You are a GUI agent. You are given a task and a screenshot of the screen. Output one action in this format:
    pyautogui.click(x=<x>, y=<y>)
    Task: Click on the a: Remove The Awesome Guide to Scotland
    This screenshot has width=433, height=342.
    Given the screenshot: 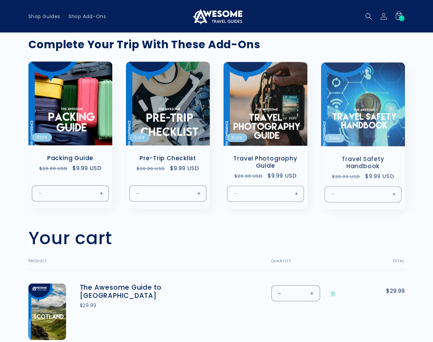 What is the action you would take?
    pyautogui.click(x=332, y=294)
    